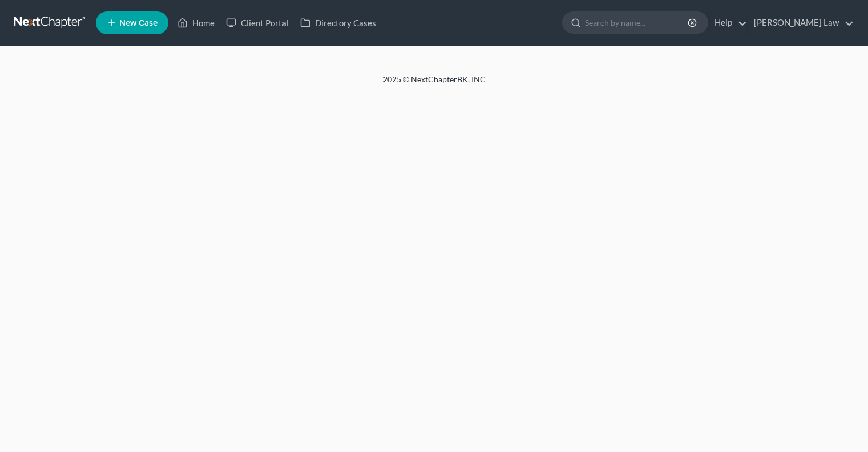 Image resolution: width=868 pixels, height=452 pixels. Describe the element at coordinates (258, 23) in the screenshot. I see `a: Client Portal` at that location.